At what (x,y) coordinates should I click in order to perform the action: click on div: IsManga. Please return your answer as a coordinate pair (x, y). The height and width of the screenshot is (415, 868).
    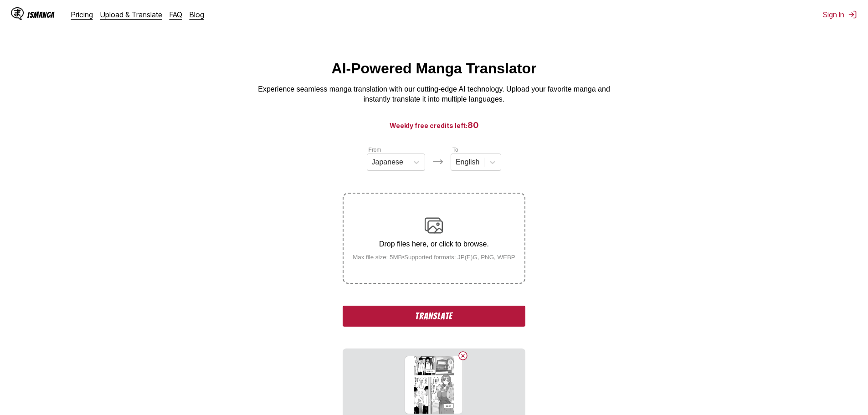
    Looking at the image, I should click on (41, 15).